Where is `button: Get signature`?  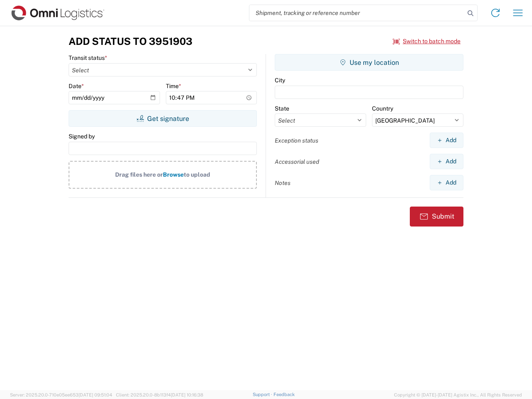 button: Get signature is located at coordinates (162, 118).